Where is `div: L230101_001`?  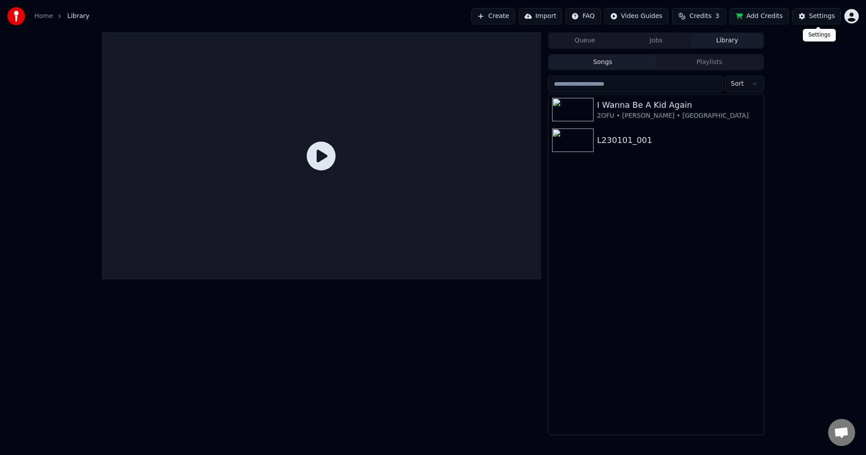
div: L230101_001 is located at coordinates (678, 140).